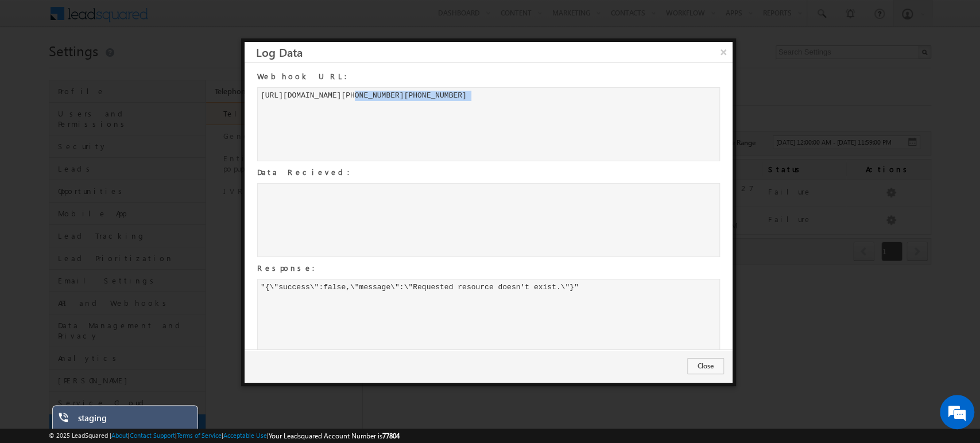 Image resolution: width=980 pixels, height=443 pixels. I want to click on h3: Log Data, so click(494, 52).